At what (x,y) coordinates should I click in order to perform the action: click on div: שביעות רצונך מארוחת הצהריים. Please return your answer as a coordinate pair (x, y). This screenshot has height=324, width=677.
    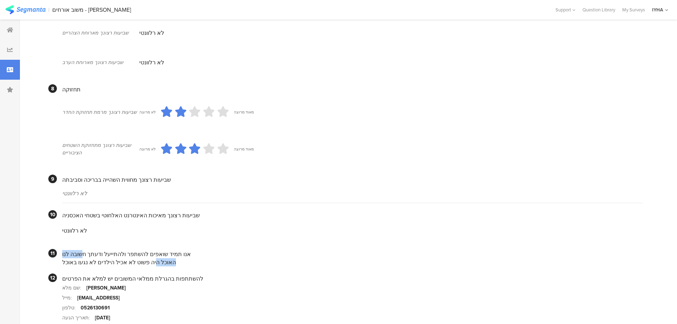
    Looking at the image, I should click on (101, 33).